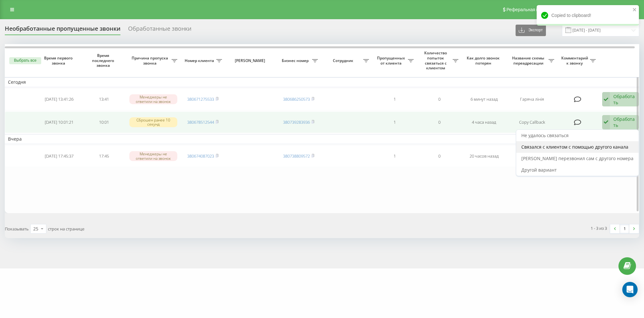  What do you see at coordinates (200, 122) in the screenshot?
I see `a: 380678512544` at bounding box center [200, 122].